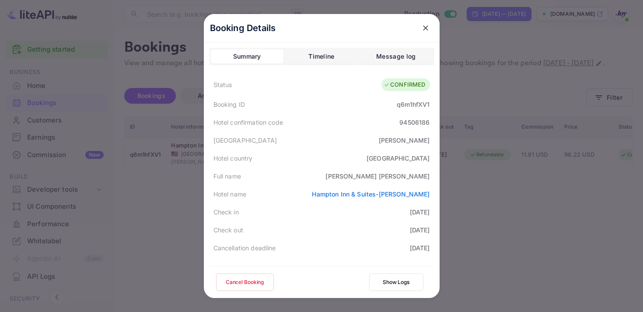 The height and width of the screenshot is (312, 643). What do you see at coordinates (248, 122) in the screenshot?
I see `div: Hotel confirmation code` at bounding box center [248, 122].